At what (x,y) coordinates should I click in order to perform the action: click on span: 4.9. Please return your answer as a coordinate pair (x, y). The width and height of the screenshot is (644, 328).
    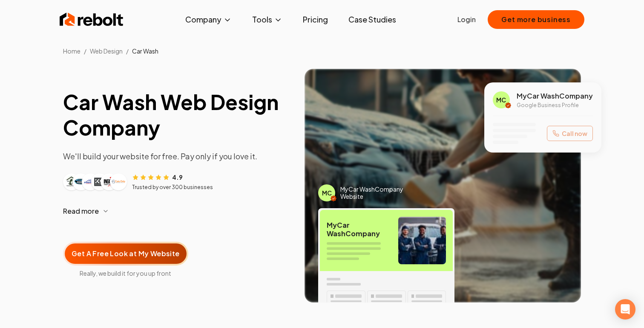
    Looking at the image, I should click on (177, 178).